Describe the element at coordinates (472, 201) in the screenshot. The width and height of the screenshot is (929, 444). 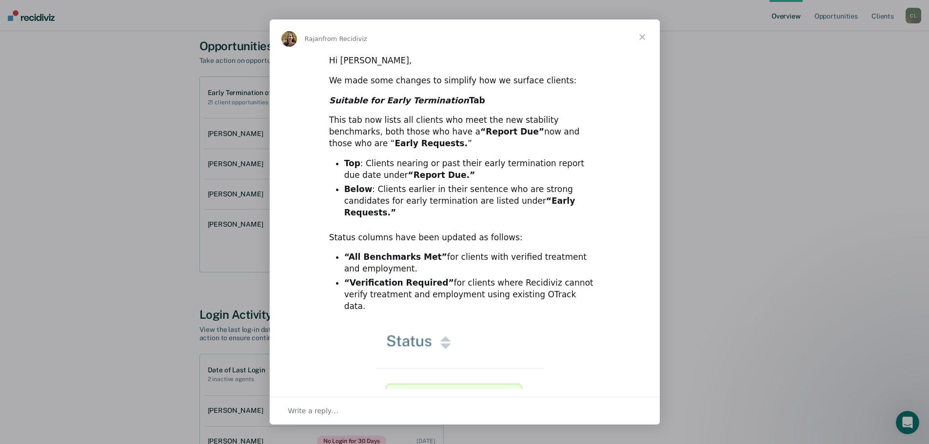
I see `li: : Clients earlier in their sentence who are strong candidates for early termination are listed under` at that location.